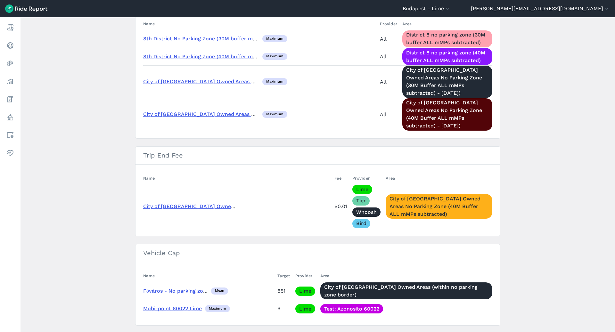 The width and height of the screenshot is (615, 332). What do you see at coordinates (10, 117) in the screenshot?
I see `a: Policy` at bounding box center [10, 117].